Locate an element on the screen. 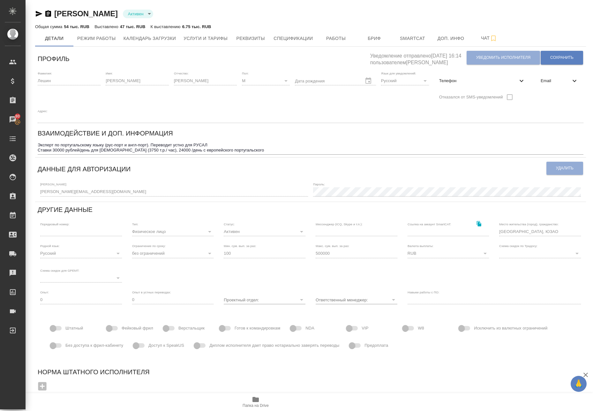  label: Схема скидок по Традосу: is located at coordinates (518, 246).